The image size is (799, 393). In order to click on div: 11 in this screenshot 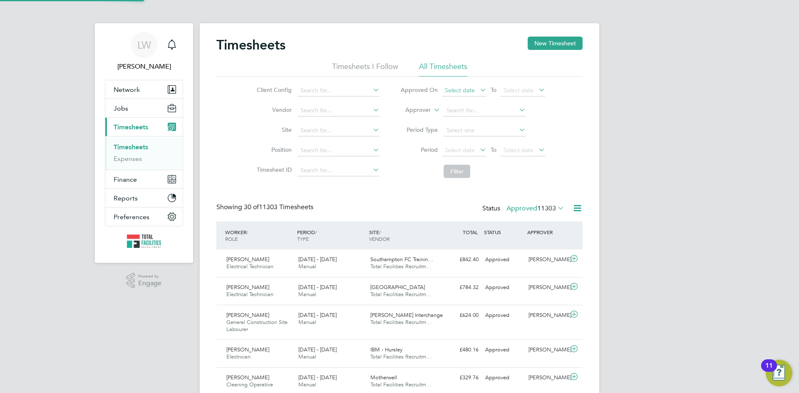, I will do `click(769, 371)`.